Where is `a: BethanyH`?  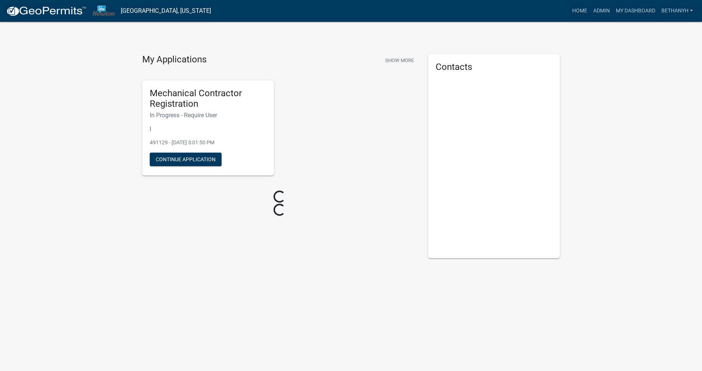
a: BethanyH is located at coordinates (677, 11).